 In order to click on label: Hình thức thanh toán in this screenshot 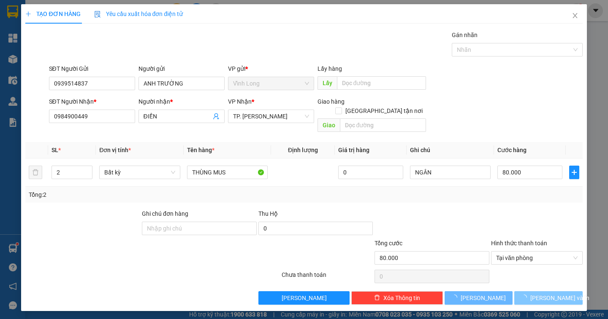, I will do `click(519, 243)`.